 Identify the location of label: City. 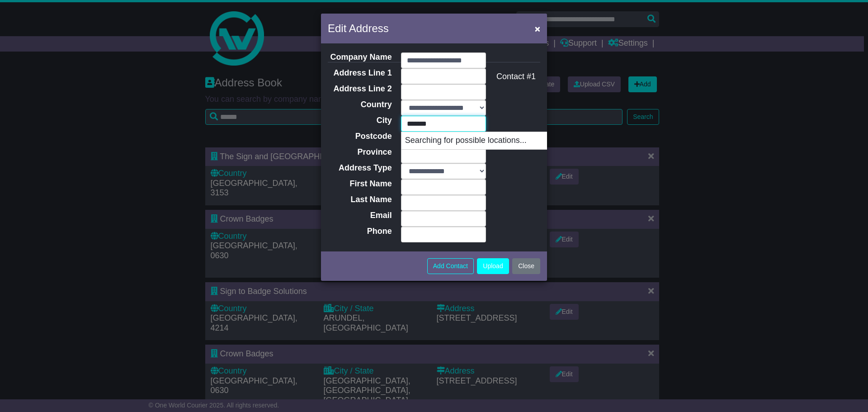
(359, 120).